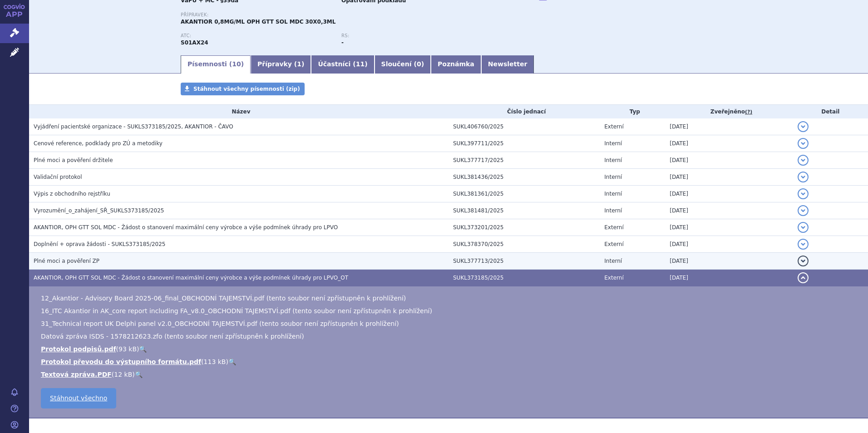 The width and height of the screenshot is (868, 433). I want to click on span: 12_Akantior - Advisory Board 2025-06_final_OBCHODNÍ TAJEMSTVÍ.pdf (tento soubor není zpřístupněn ..., so click(223, 298).